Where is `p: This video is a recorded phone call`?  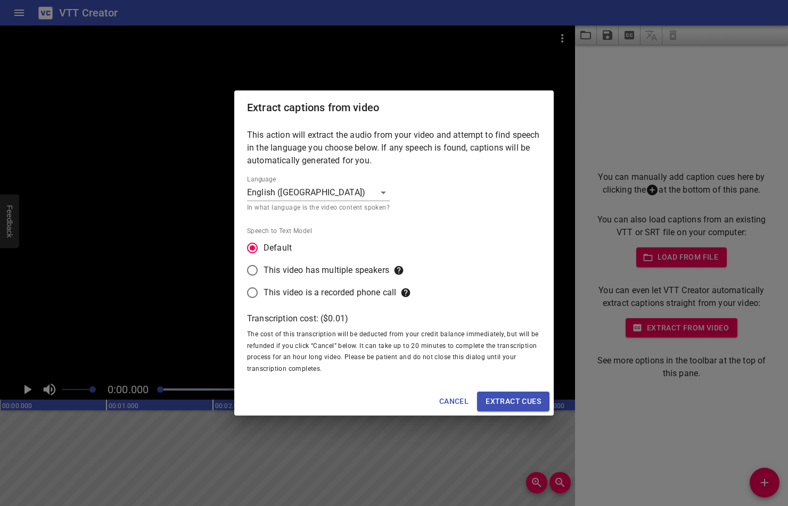 p: This video is a recorded phone call is located at coordinates (330, 293).